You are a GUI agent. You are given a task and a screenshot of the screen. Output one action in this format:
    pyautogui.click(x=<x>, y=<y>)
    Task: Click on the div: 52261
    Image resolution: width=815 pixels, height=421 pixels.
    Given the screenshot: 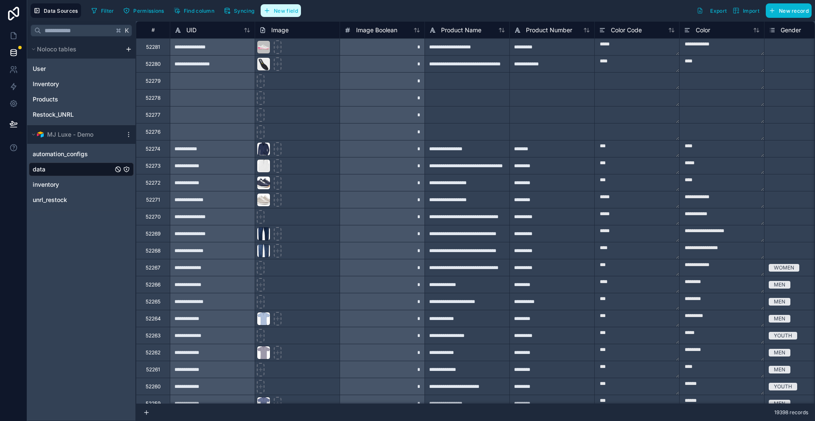 What is the action you would take?
    pyautogui.click(x=153, y=370)
    